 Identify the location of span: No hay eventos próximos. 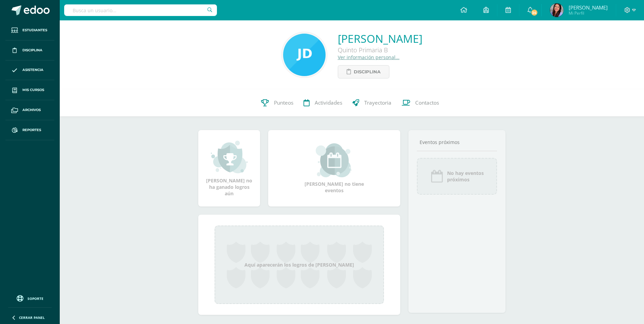
(465, 176).